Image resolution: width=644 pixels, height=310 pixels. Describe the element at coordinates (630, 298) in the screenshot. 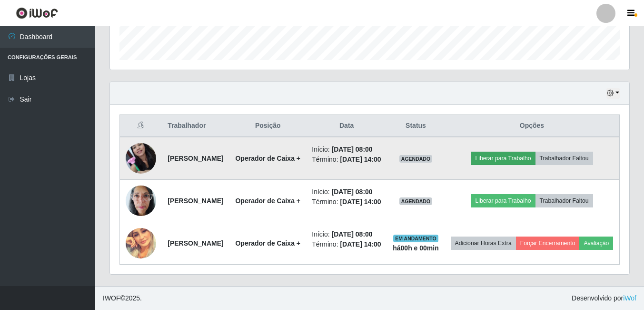

I see `a: iWof` at that location.